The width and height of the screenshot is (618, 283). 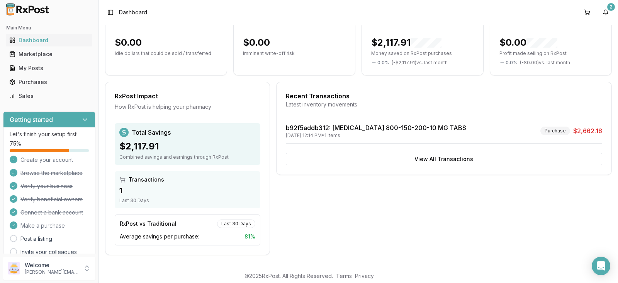 What do you see at coordinates (49, 28) in the screenshot?
I see `h2: Main Menu` at bounding box center [49, 28].